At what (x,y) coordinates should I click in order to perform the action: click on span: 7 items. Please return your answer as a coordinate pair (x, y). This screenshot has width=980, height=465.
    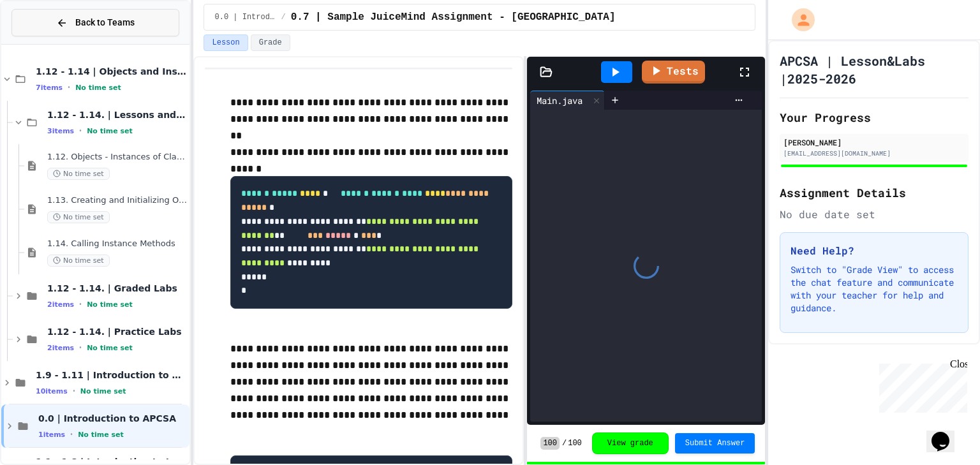
    Looking at the image, I should click on (49, 88).